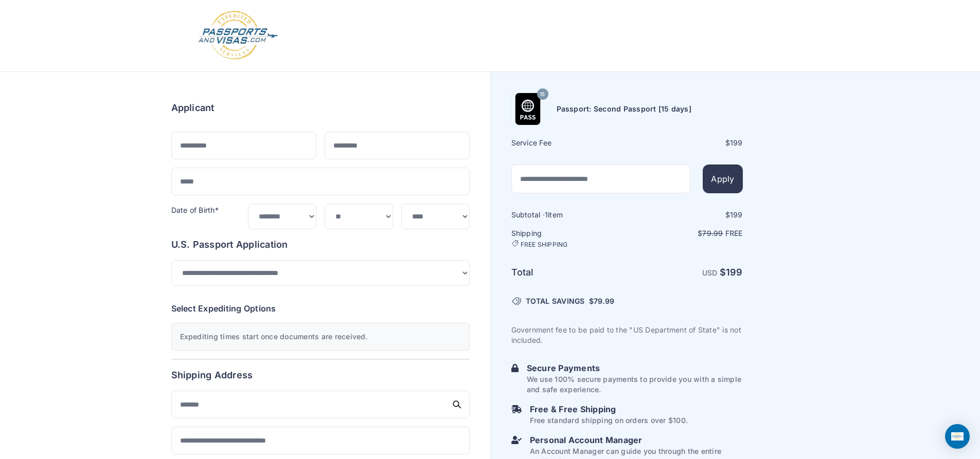 This screenshot has height=459, width=980. Describe the element at coordinates (321, 309) in the screenshot. I see `h6: Select Expediting Options` at that location.